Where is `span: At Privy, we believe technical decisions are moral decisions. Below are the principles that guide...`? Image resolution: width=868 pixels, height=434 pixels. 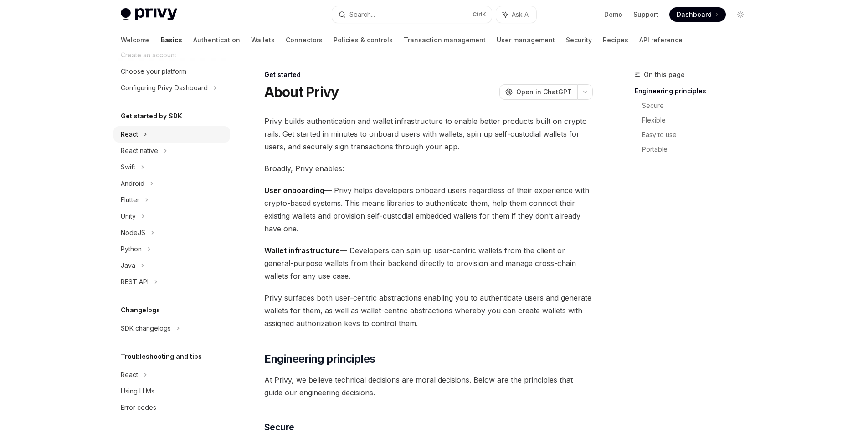 span: At Privy, we believe technical decisions are moral decisions. Below are the principles that guide... is located at coordinates (428, 386).